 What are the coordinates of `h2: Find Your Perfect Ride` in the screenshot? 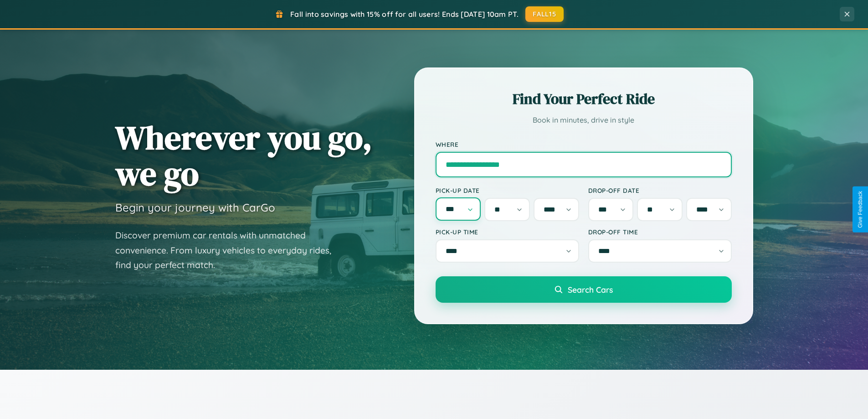 It's located at (584, 99).